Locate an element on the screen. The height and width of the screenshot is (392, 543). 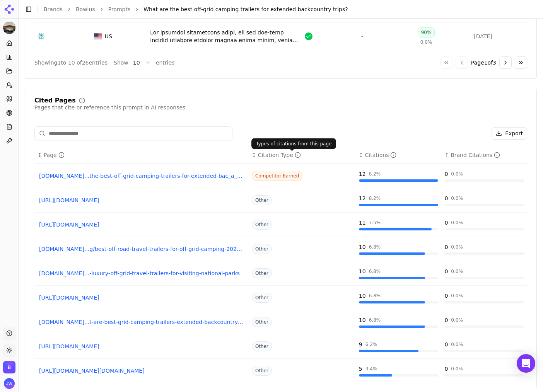
th: totalCitationCount is located at coordinates (399, 155).